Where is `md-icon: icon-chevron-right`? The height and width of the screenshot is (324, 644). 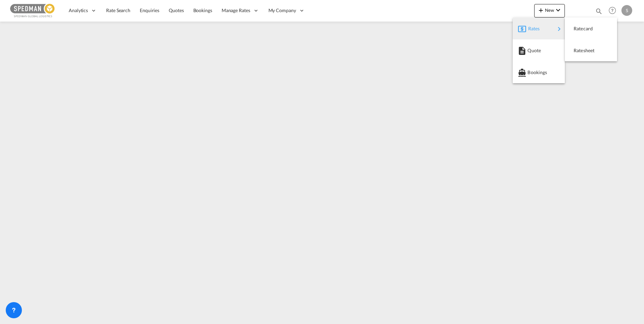
md-icon: icon-chevron-right is located at coordinates (560, 29).